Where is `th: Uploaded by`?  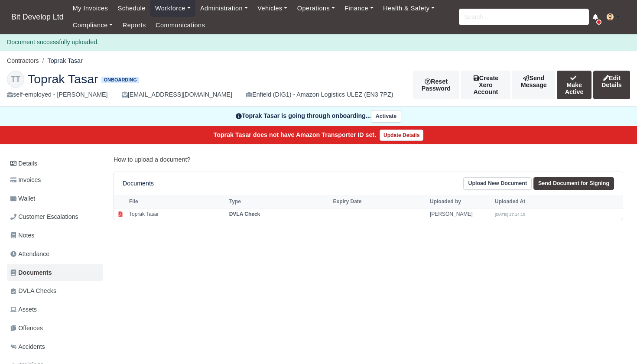
th: Uploaded by is located at coordinates (460, 201).